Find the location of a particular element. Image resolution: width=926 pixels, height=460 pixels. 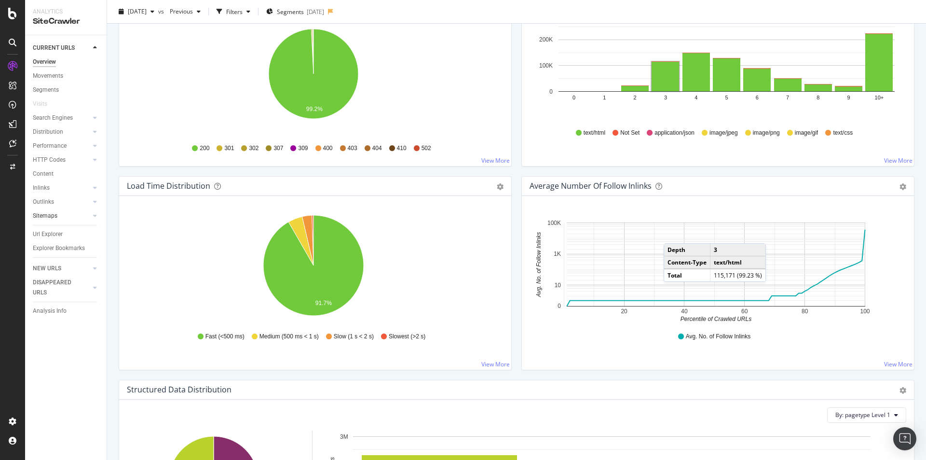

a: Movements is located at coordinates (66, 76).